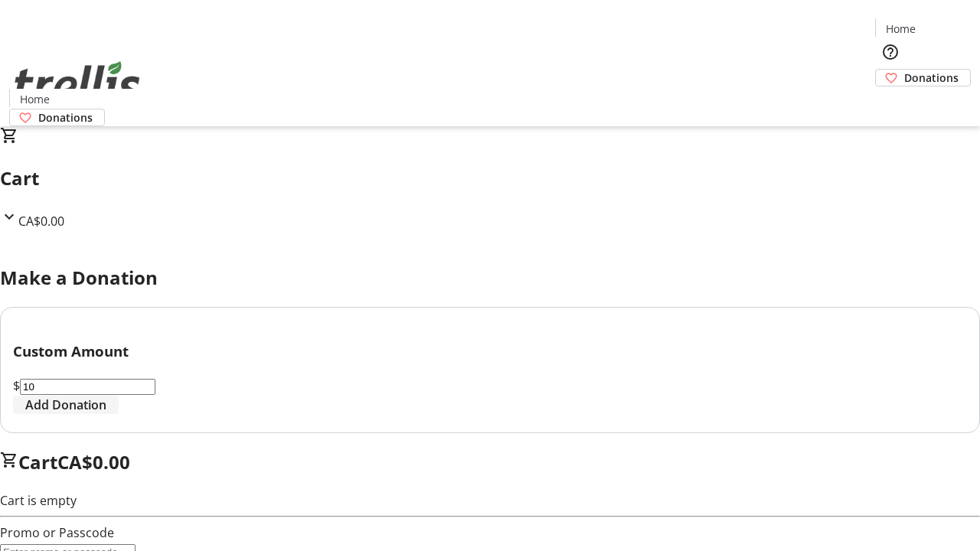  Describe the element at coordinates (66, 405) in the screenshot. I see `span: Add Donation` at that location.